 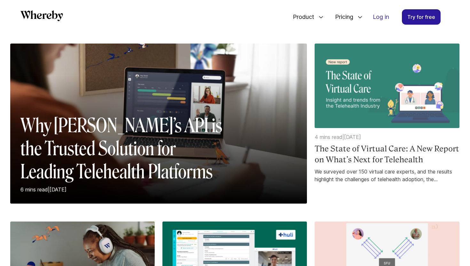 What do you see at coordinates (387, 175) in the screenshot?
I see `a: We surveyed over 150 virtual care experts, and the results highlight the challenges of telehealth...` at bounding box center [387, 175].